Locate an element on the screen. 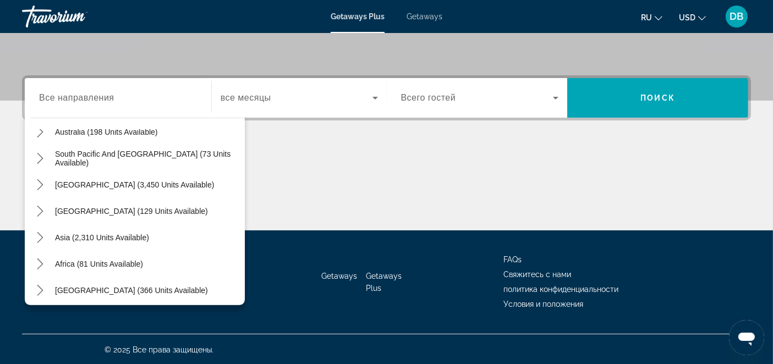 The width and height of the screenshot is (773, 364). button: Search is located at coordinates (657, 98).